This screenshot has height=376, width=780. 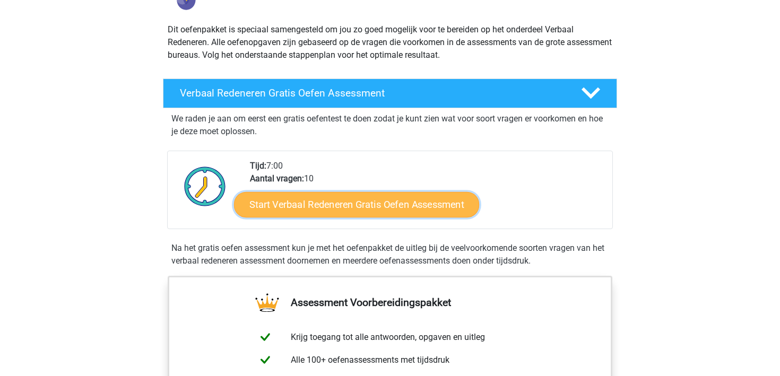 What do you see at coordinates (390, 42) in the screenshot?
I see `p: Dit oefenpakket is speciaal samengesteld om jou zo goed mogelijk voor te bereiden op het onderdee...` at bounding box center [390, 42].